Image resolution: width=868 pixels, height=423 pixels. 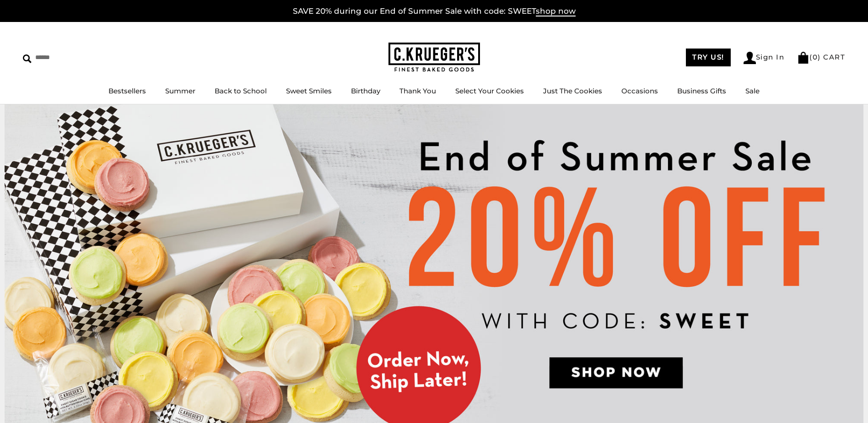 I want to click on span: shop now, so click(x=555, y=11).